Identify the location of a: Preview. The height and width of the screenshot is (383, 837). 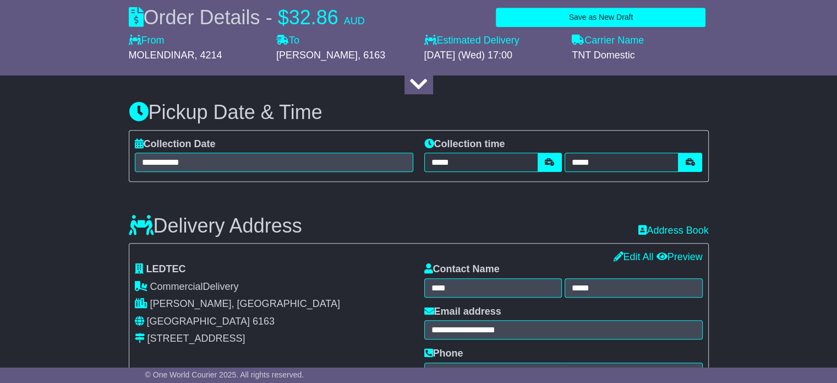
(679, 257).